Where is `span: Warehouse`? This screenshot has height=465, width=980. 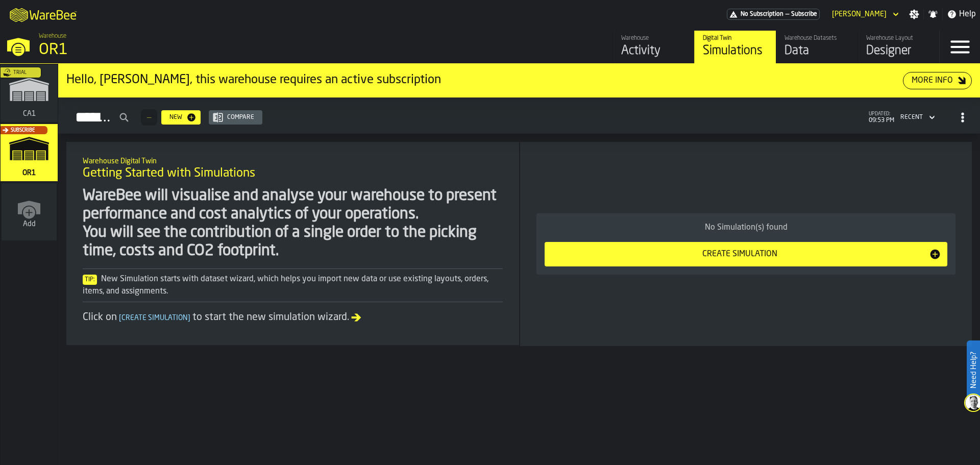 span: Warehouse is located at coordinates (52, 36).